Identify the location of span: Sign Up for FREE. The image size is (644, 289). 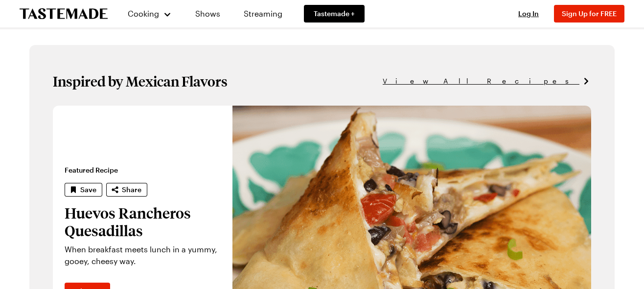
(589, 13).